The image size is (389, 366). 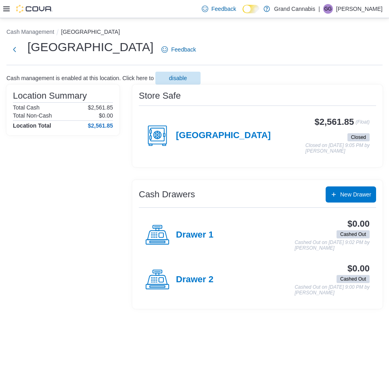 I want to click on div: Greg Gaudreau, so click(x=328, y=9).